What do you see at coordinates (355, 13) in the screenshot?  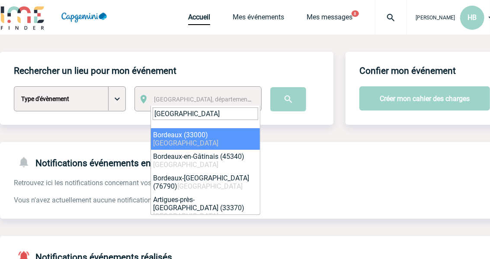 I see `button: 8` at bounding box center [355, 13].